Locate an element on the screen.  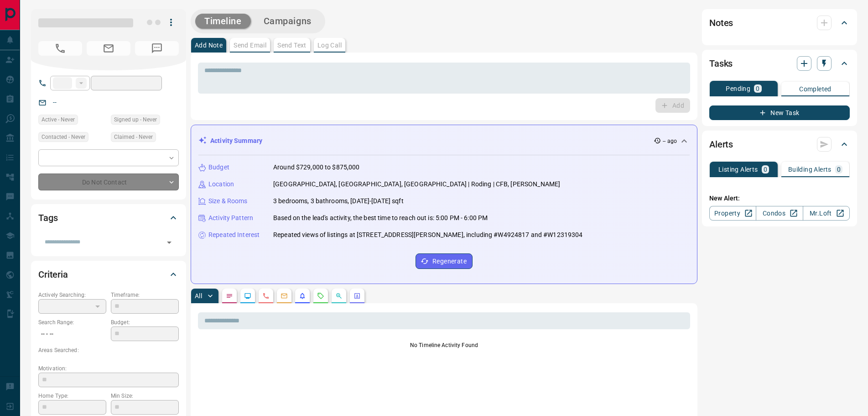
h2: Tasks is located at coordinates (721, 64).